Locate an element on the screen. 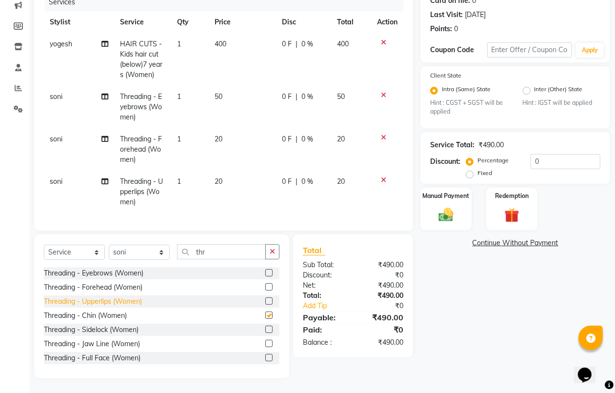 Image resolution: width=615 pixels, height=393 pixels. div: Total: is located at coordinates (324, 295).